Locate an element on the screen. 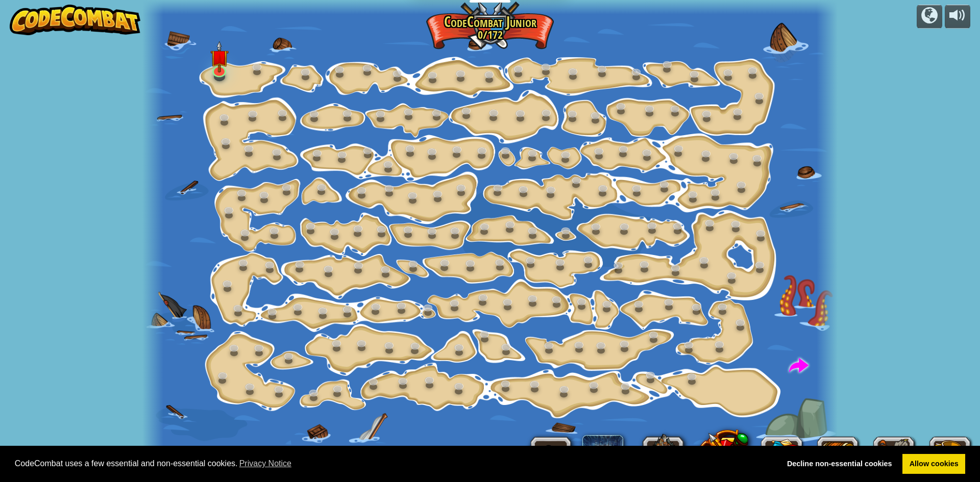  button: Campaigns is located at coordinates (929, 16).